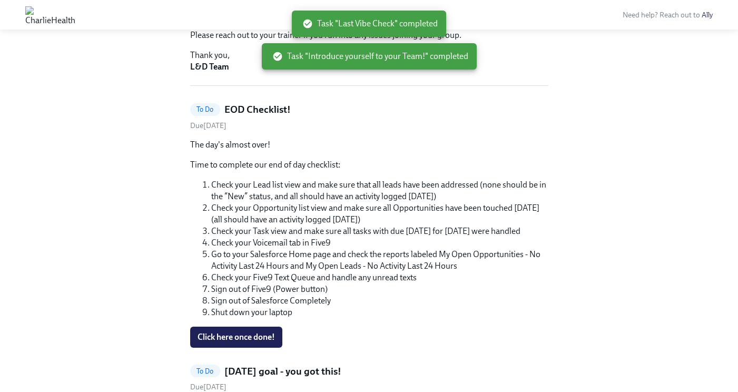  I want to click on li: Go to your Salesforce Home page and check the reports labeled My Open Opportunities - No Activity..., so click(380, 260).